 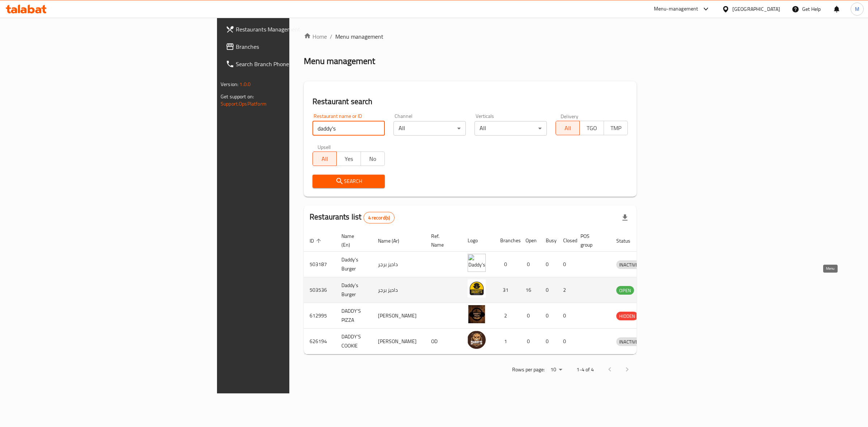 I want to click on a: Branches, so click(x=291, y=46).